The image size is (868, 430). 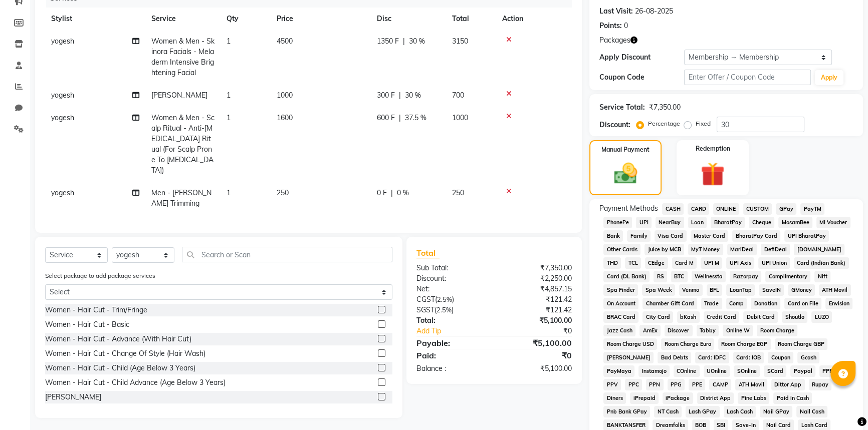 I want to click on span: Master Card, so click(x=709, y=236).